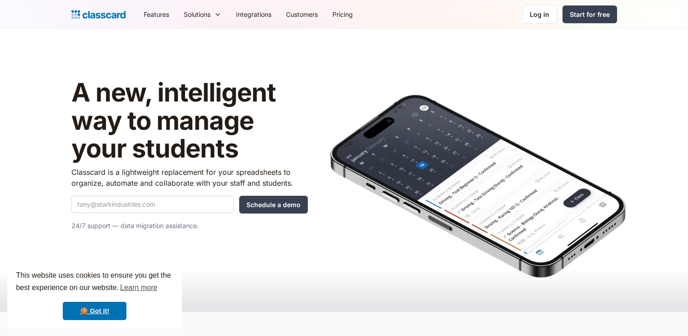 The height and width of the screenshot is (336, 688). Describe the element at coordinates (95, 282) in the screenshot. I see `span: This website uses cookies to ensure you get the best experience on our website.` at that location.